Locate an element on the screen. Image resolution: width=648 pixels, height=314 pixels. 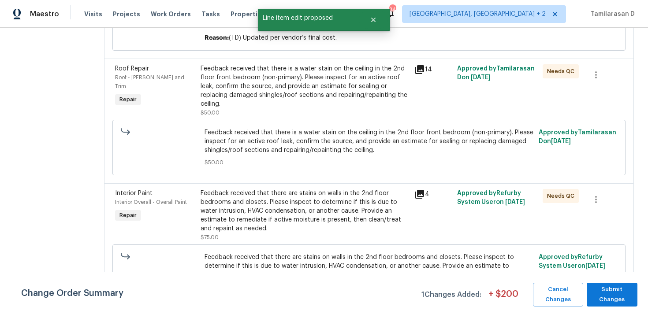
span: Visits is located at coordinates (93, 14).